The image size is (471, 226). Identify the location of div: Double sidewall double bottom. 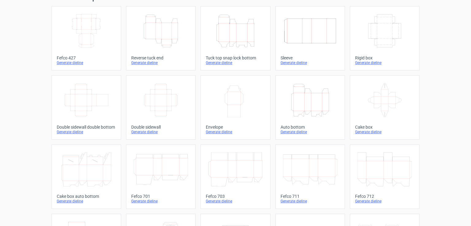
(86, 127).